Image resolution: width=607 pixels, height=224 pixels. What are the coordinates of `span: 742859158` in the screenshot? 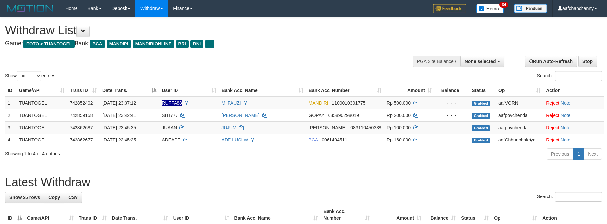 It's located at (82, 115).